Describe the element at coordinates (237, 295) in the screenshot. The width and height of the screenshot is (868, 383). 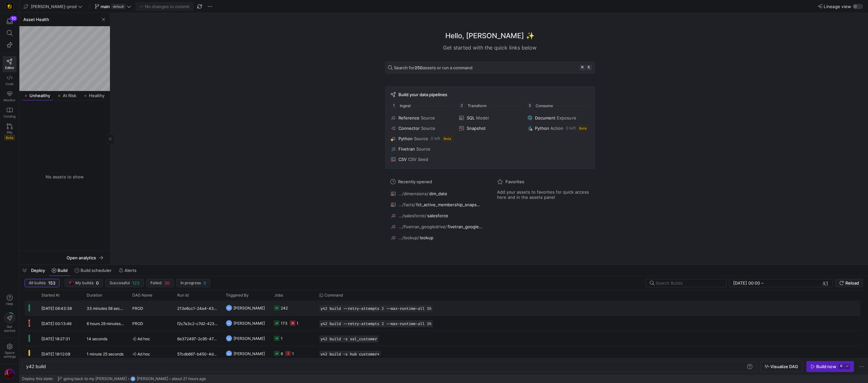
I see `span: Triggered By` at that location.